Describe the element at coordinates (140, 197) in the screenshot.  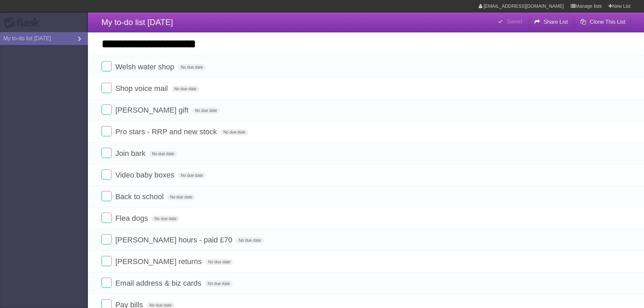
I see `span: Back to school` at that location.